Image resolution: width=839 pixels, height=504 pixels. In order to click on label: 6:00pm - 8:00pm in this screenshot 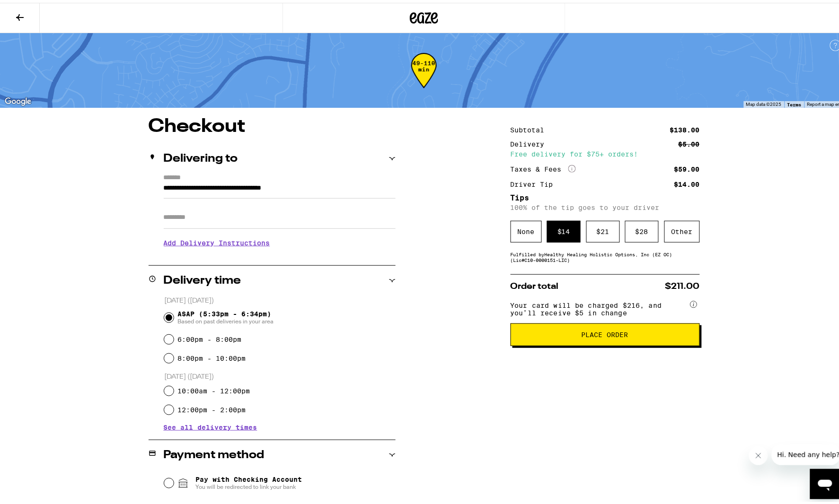, I will do `click(209, 337)`.